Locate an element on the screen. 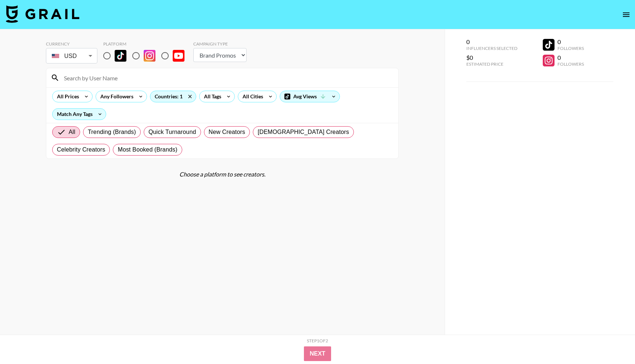 Image resolution: width=635 pixels, height=364 pixels. div: Currency is located at coordinates (72, 44).